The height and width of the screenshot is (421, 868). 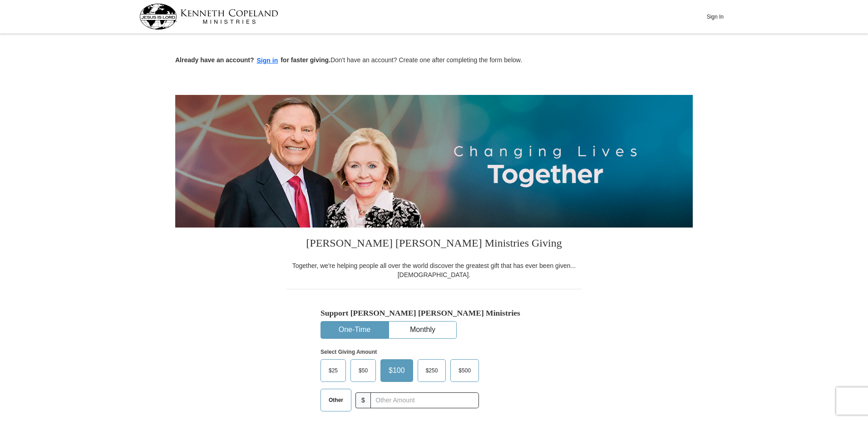 What do you see at coordinates (422, 330) in the screenshot?
I see `button: Monthly` at bounding box center [422, 330].